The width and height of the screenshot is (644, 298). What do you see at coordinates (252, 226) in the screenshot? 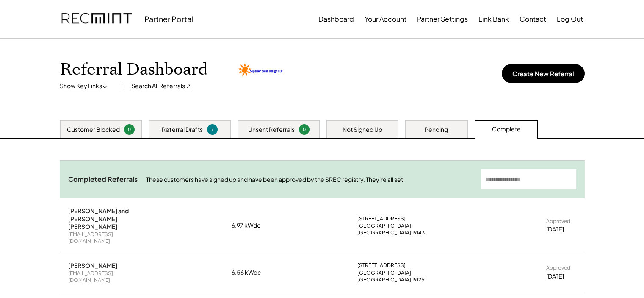
I see `div: 6.97 kWdc` at bounding box center [252, 226].